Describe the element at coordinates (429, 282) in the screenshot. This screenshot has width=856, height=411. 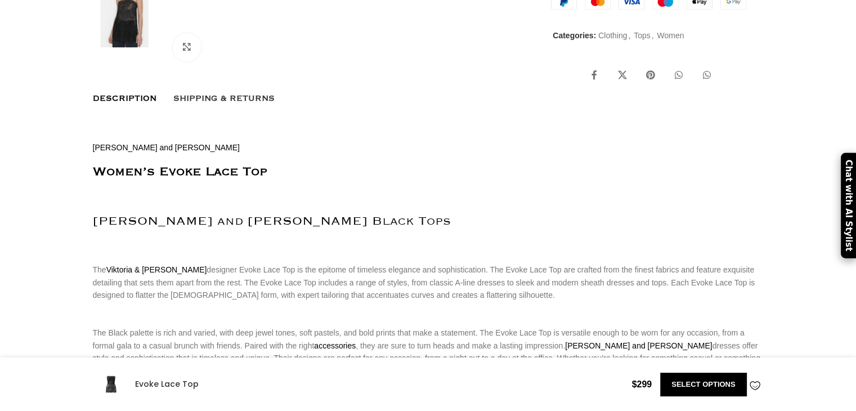
I see `div: The designer Evoke Lace Top is the epitome of timeless elegance and sophistication. The Evoke Lac...` at that location.